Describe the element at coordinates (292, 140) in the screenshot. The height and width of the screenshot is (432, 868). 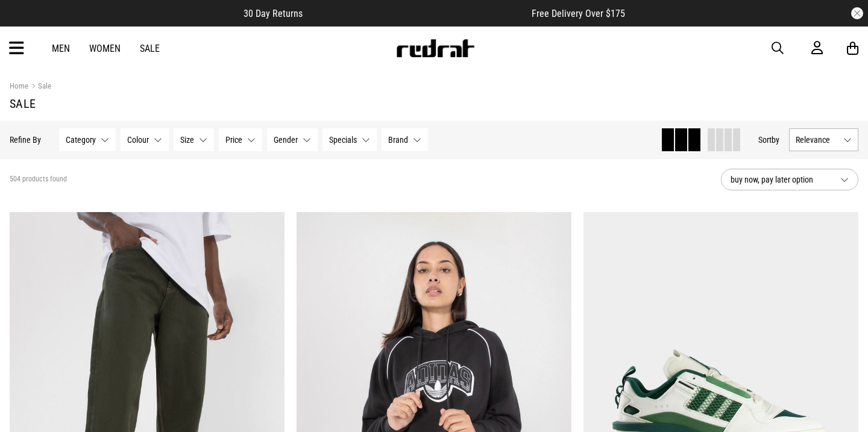
I see `button: Gender` at that location.